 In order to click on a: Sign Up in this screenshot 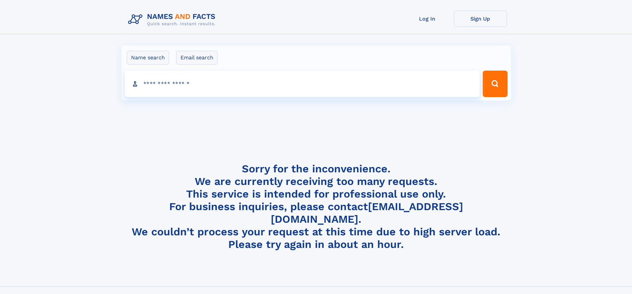, I will do `click(481, 19)`.